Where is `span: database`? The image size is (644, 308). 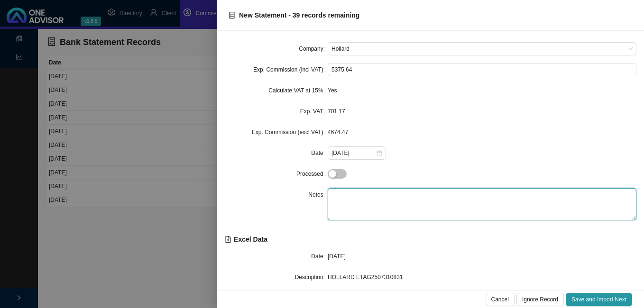
span: database is located at coordinates (232, 15).